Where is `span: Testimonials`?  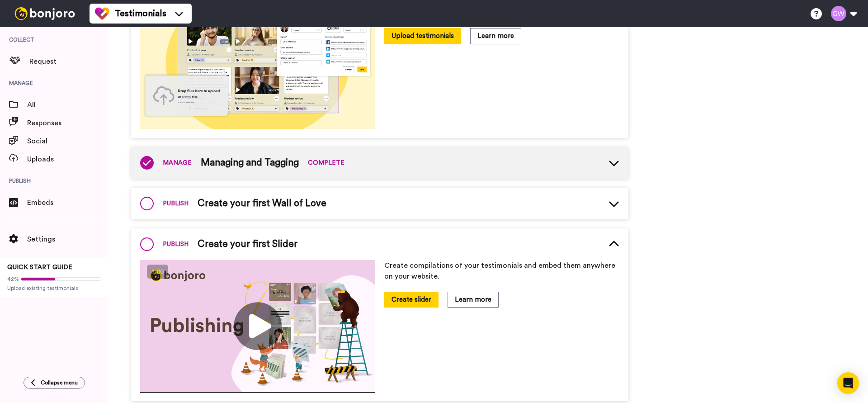
span: Testimonials is located at coordinates (140, 13).